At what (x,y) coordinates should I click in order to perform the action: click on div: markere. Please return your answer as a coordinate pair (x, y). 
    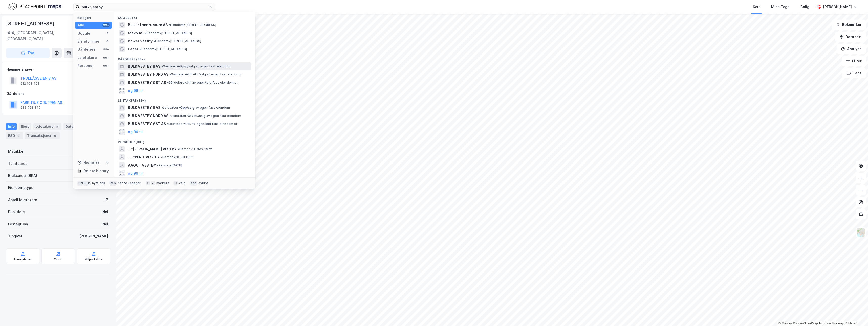
    Looking at the image, I should click on (163, 183).